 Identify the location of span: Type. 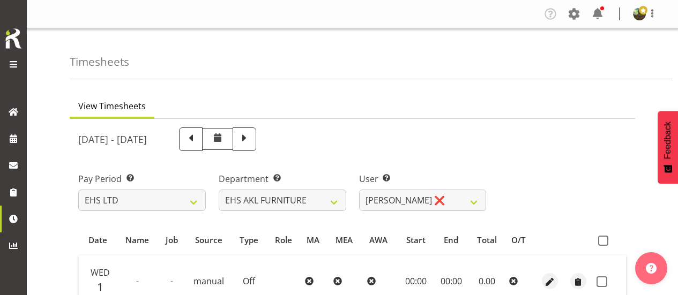
(249, 240).